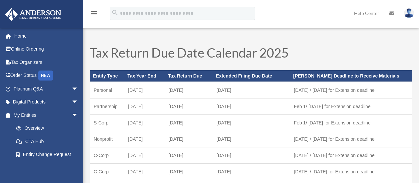 The width and height of the screenshot is (419, 183). What do you see at coordinates (94, 14) in the screenshot?
I see `a: menu` at bounding box center [94, 14].